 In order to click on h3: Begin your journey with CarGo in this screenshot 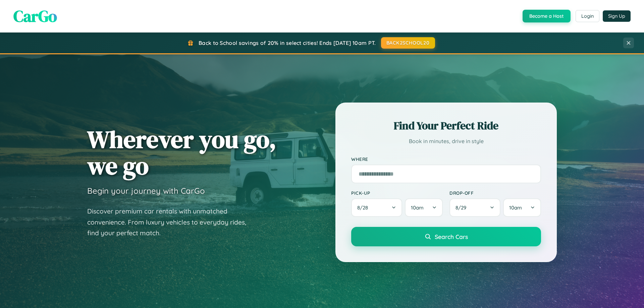, I will do `click(146, 191)`.